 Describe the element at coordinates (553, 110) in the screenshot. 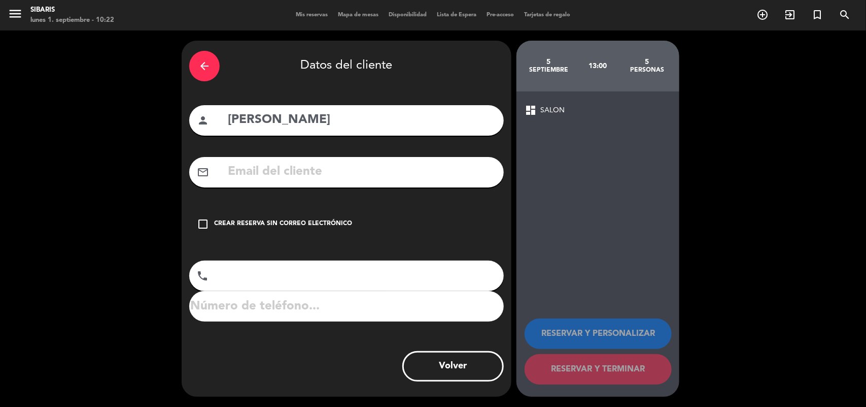

I see `span: SALON` at that location.